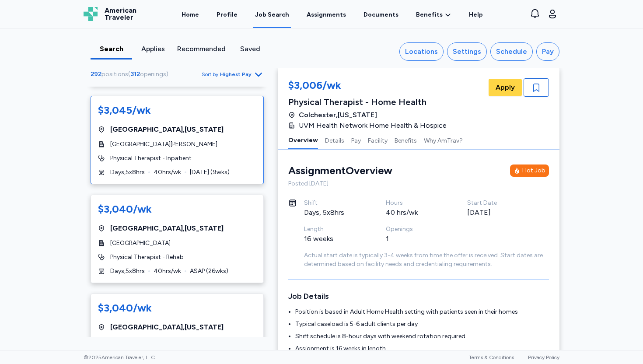  Describe the element at coordinates (201, 49) in the screenshot. I see `div: Recommended` at that location.